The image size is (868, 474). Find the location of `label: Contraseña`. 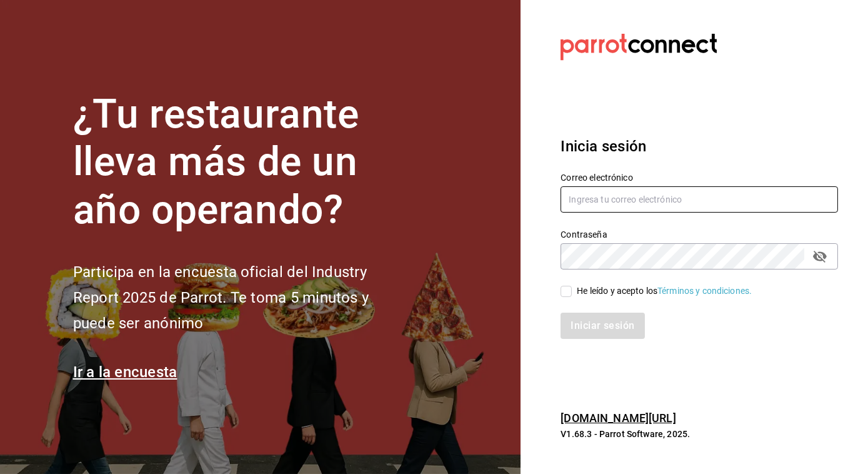

label: Contraseña is located at coordinates (699, 234).